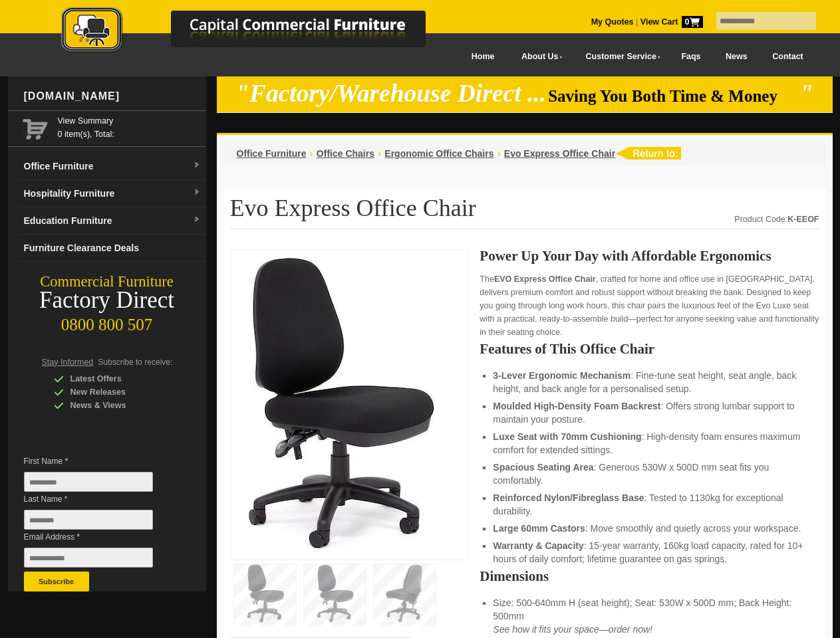  I want to click on li: : 15-year warranty, 160kg load capacity, rated for 10+ hours of daily comfort; lifetime guarantee..., so click(649, 552).